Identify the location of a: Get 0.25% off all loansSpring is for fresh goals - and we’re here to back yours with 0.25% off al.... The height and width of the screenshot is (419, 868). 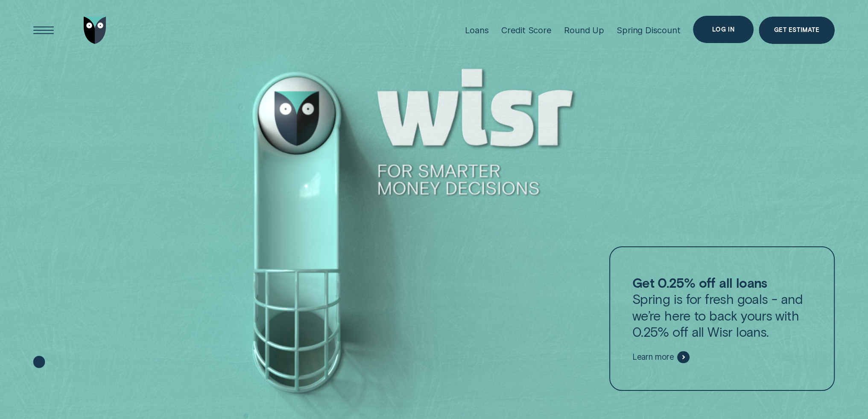
(721, 318).